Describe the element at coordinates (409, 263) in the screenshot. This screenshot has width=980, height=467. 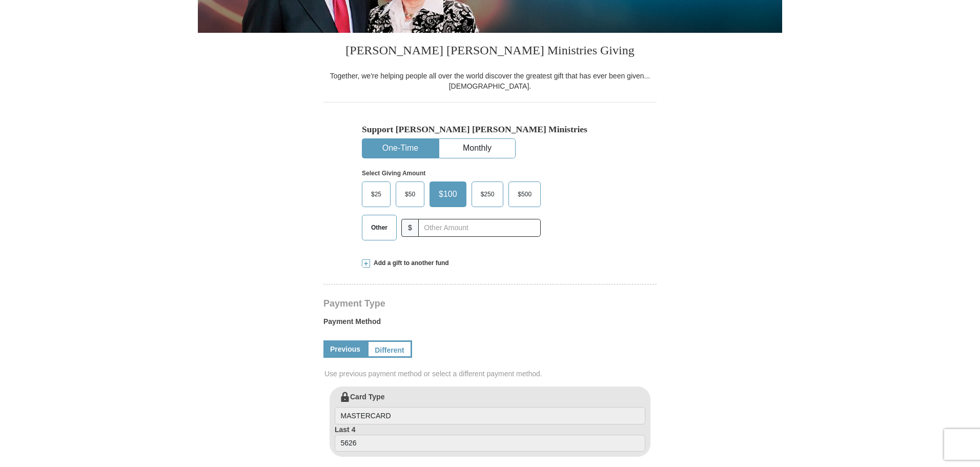
I see `span: Add a gift to another fund` at that location.